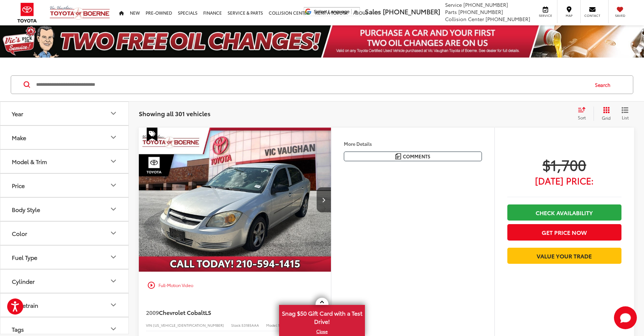  I want to click on a: Value Your Trade, so click(564, 256).